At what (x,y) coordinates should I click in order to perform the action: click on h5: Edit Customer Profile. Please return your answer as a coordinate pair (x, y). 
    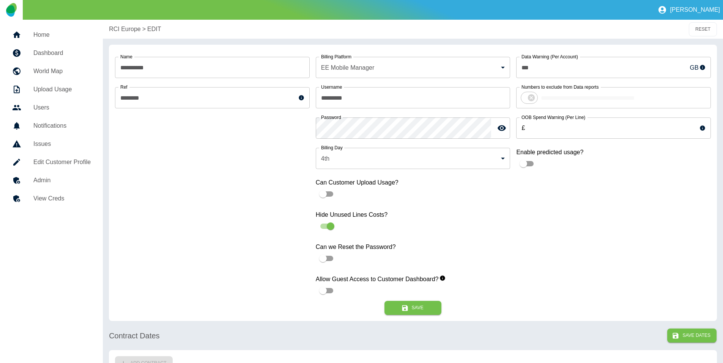
    Looking at the image, I should click on (62, 162).